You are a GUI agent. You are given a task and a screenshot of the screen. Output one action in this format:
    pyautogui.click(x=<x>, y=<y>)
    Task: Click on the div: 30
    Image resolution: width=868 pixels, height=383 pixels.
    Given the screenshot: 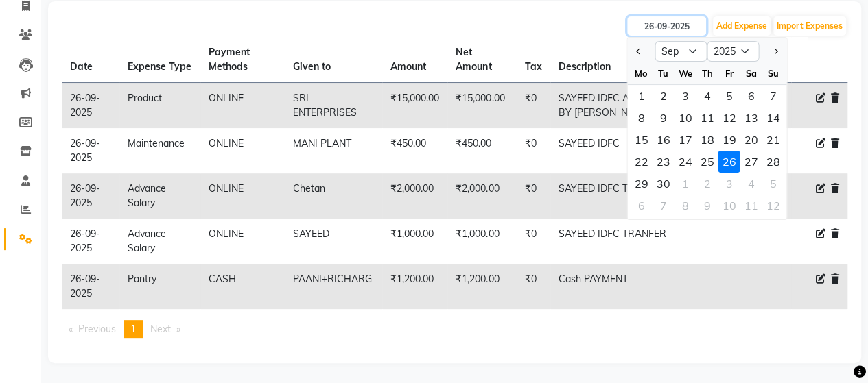 What is the action you would take?
    pyautogui.click(x=663, y=184)
    